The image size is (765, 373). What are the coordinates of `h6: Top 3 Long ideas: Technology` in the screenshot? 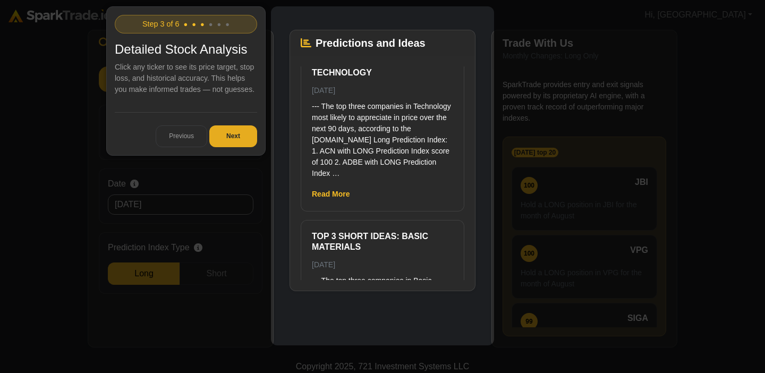 It's located at (382, 67).